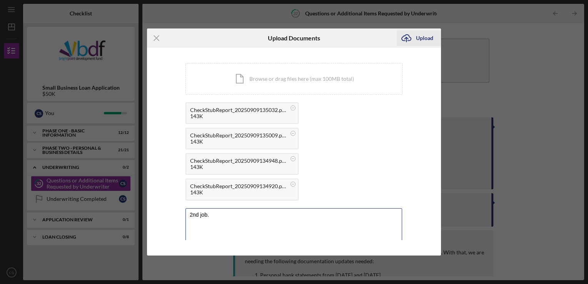 Image resolution: width=588 pixels, height=284 pixels. What do you see at coordinates (294, 227) in the screenshot?
I see `textarea: 2nd job.` at bounding box center [294, 227].